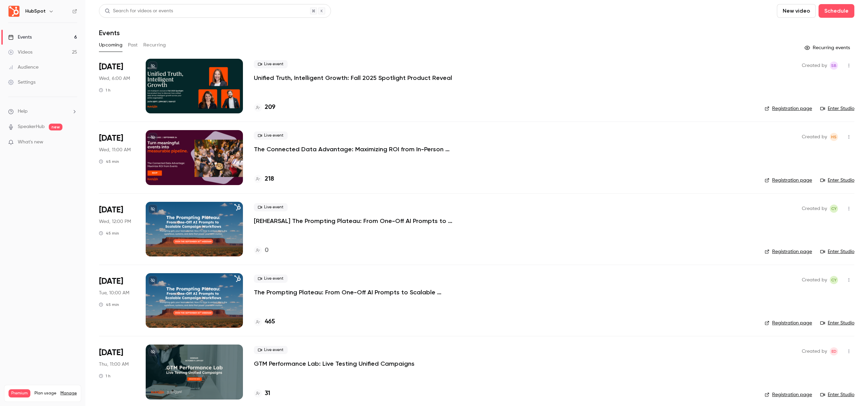 The width and height of the screenshot is (868, 406). I want to click on span: Thu, 11:00 AM, so click(114, 364).